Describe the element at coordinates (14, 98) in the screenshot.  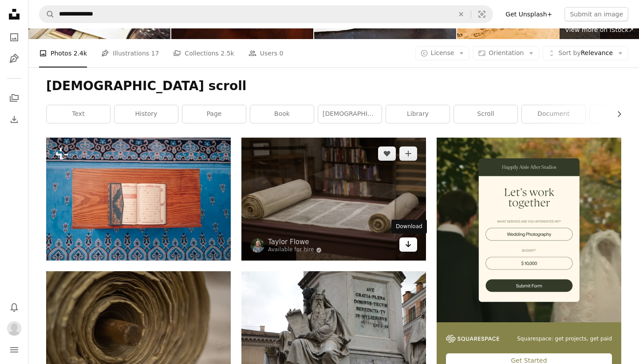
I see `a: Collections` at that location.